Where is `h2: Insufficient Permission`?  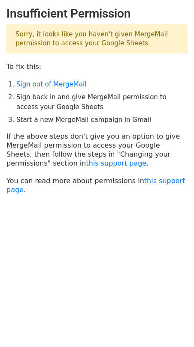 h2: Insufficient Permission is located at coordinates (97, 14).